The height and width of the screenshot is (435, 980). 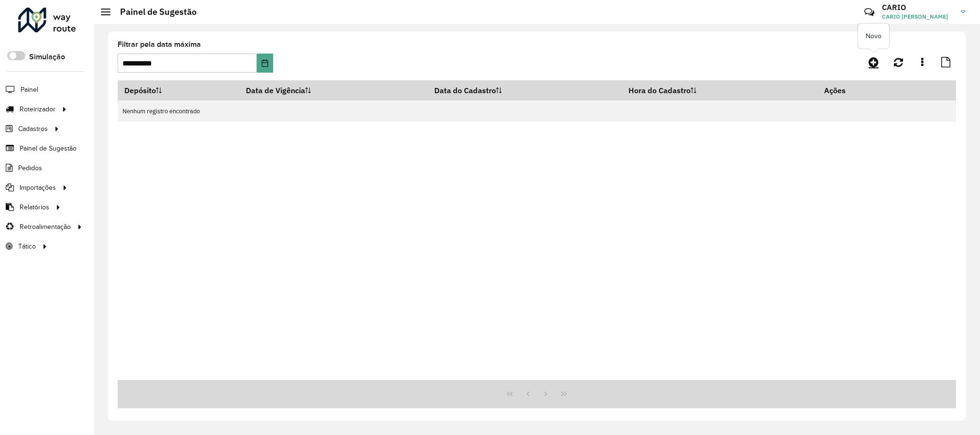 I want to click on span: Painel, so click(x=29, y=89).